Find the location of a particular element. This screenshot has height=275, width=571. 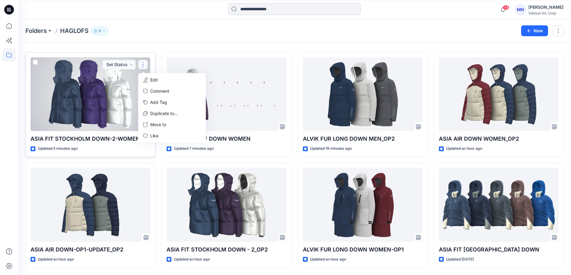

a: ASIA AIR DOWN WOMEN_OP2 is located at coordinates (499, 94).